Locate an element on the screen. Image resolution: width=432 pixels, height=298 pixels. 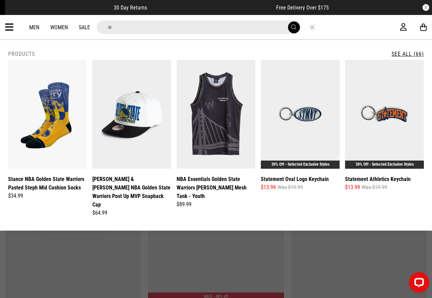
a: Sale is located at coordinates (84, 27).